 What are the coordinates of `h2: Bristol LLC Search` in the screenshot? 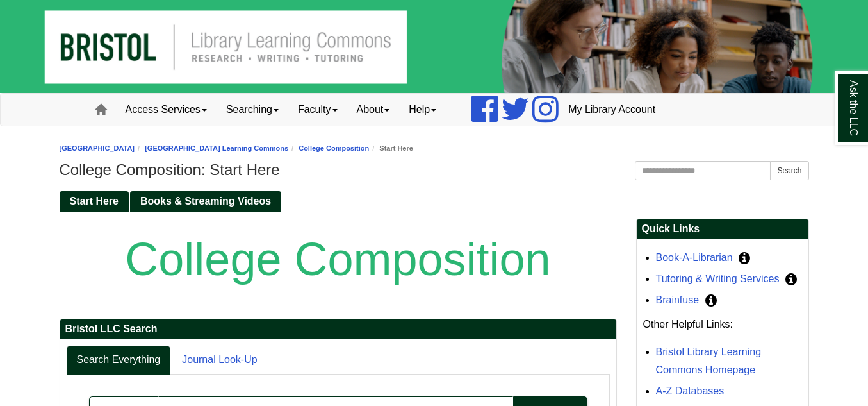 It's located at (338, 329).